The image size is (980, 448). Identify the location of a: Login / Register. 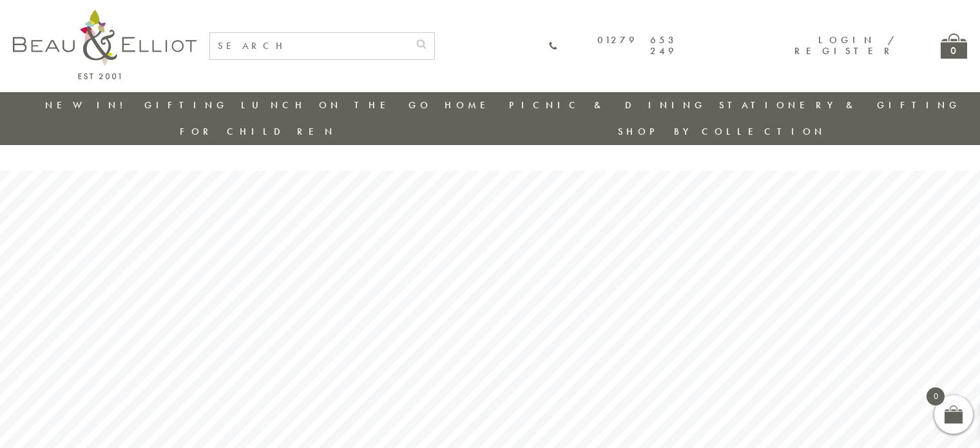
(844, 45).